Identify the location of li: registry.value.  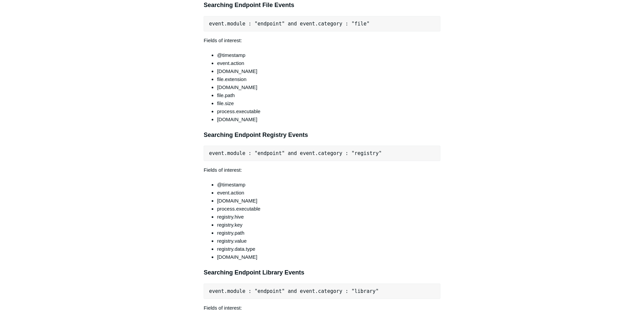
(329, 241).